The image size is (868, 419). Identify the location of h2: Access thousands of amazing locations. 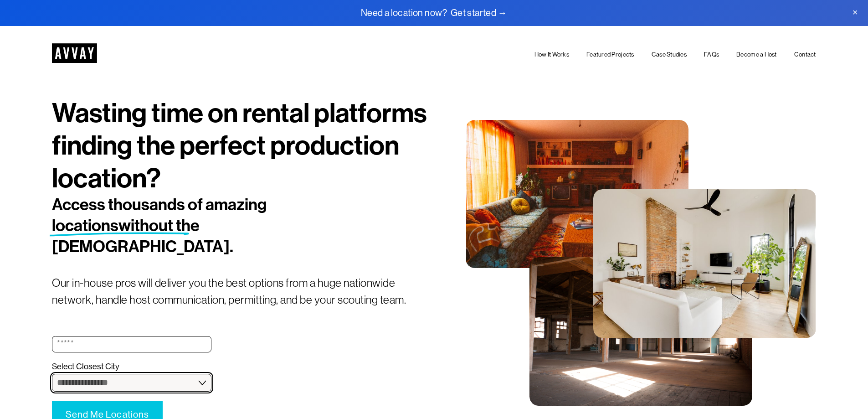
(211, 226).